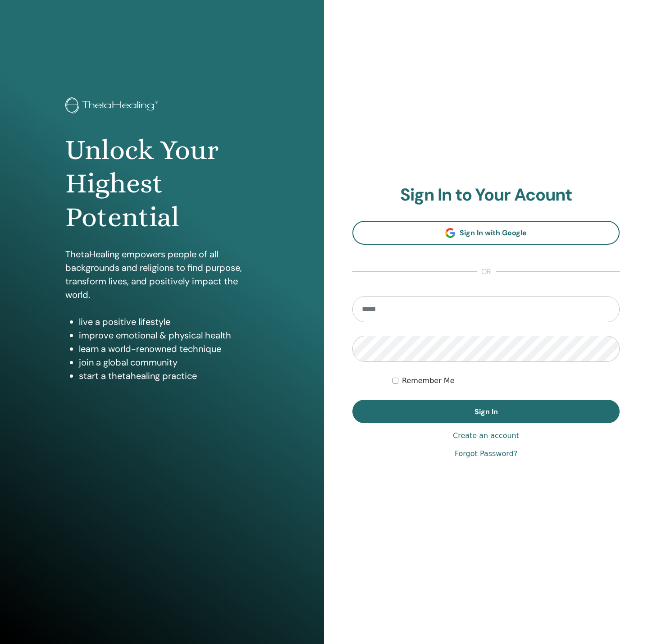  Describe the element at coordinates (493, 232) in the screenshot. I see `span: Sign In with Google` at that location.